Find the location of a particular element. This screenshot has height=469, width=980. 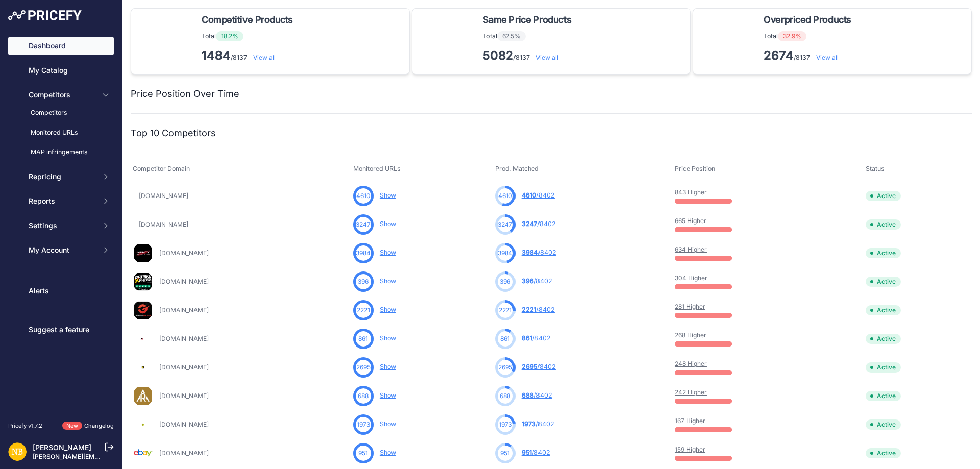

span: 18.2% is located at coordinates (230, 36).